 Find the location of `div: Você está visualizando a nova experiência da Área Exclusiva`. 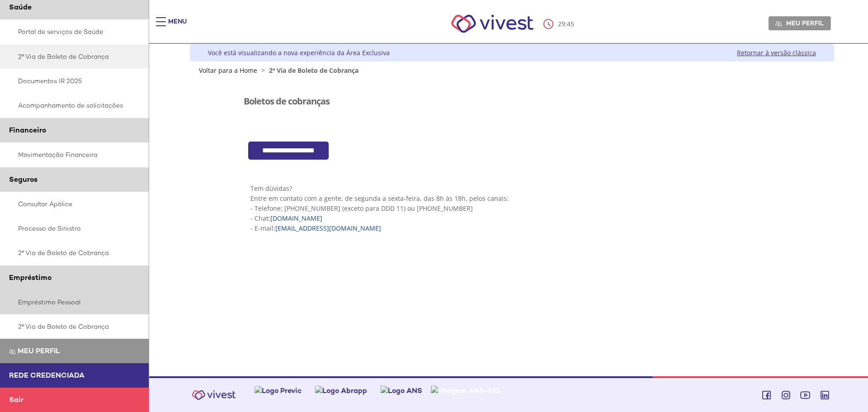

div: Você está visualizando a nova experiência da Área Exclusiva is located at coordinates (299, 53).